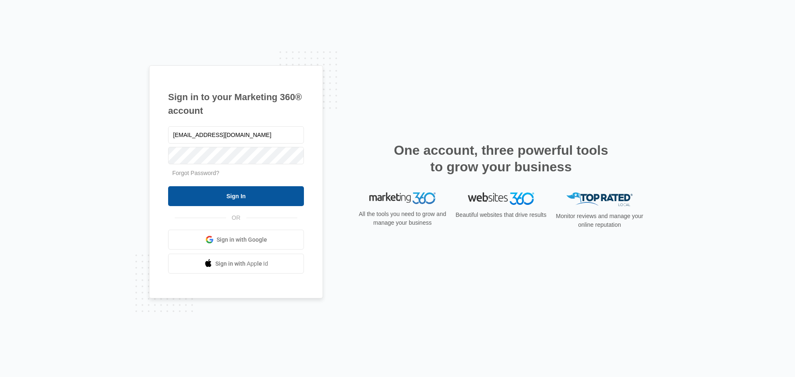  Describe the element at coordinates (600, 221) in the screenshot. I see `p: Monitor reviews and manage your online reputation` at that location.